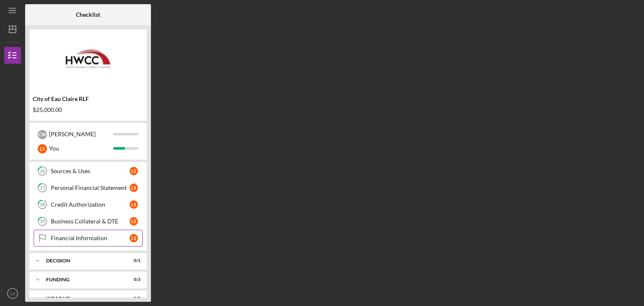  Describe the element at coordinates (90, 188) in the screenshot. I see `div: Personal Financial Statement` at that location.